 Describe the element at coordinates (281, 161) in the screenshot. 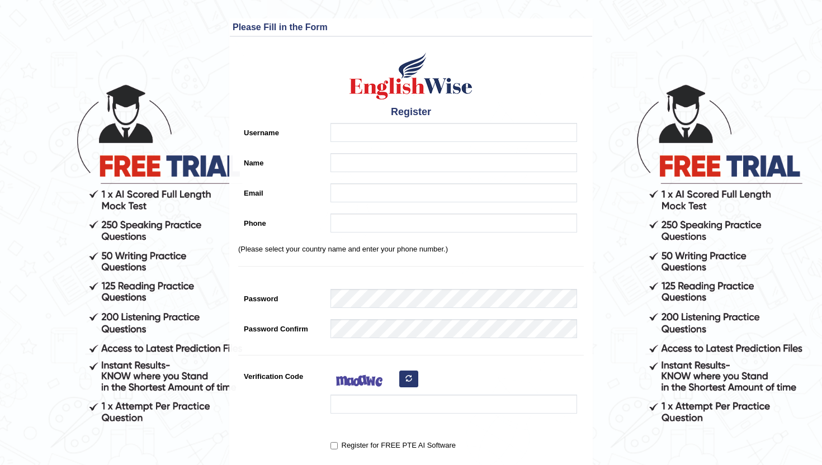

I see `label: Name` at that location.